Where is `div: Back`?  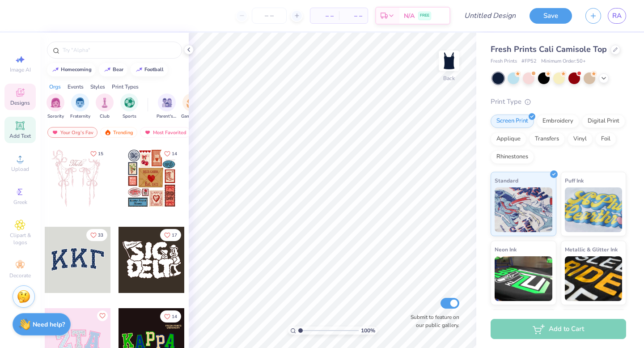
div: Back is located at coordinates (449, 78).